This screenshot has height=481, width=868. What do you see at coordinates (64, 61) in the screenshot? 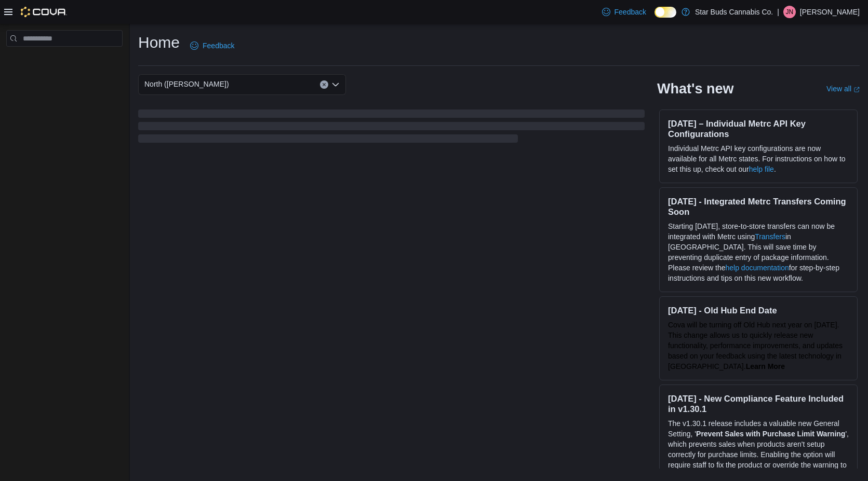
I see `nav: Complex example` at bounding box center [64, 61].